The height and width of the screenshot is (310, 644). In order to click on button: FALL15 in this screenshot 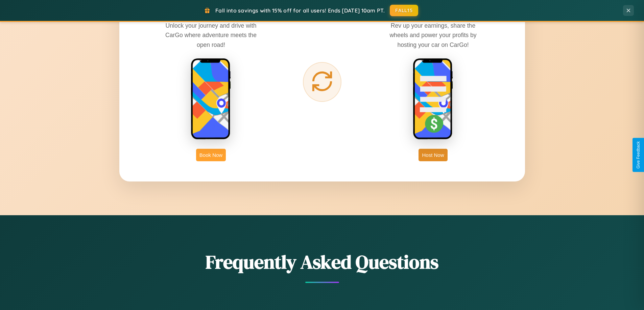, I will do `click(404, 10)`.